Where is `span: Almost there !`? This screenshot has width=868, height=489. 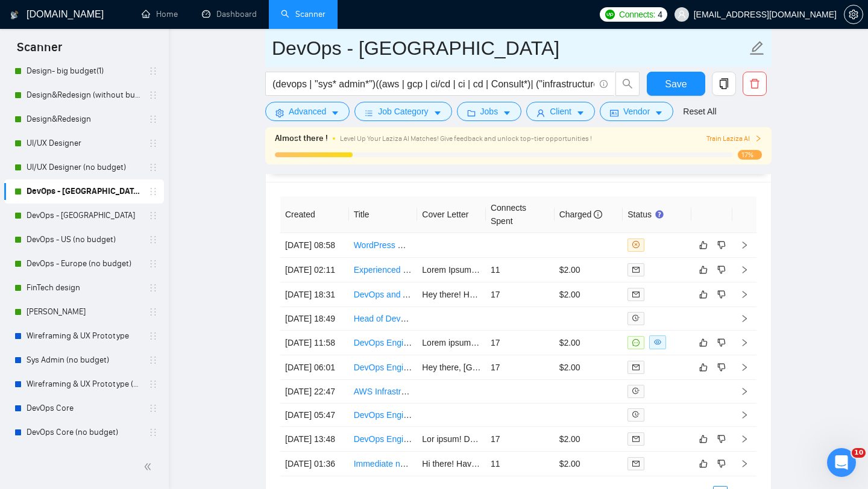
span: Almost there ! is located at coordinates (302, 139).